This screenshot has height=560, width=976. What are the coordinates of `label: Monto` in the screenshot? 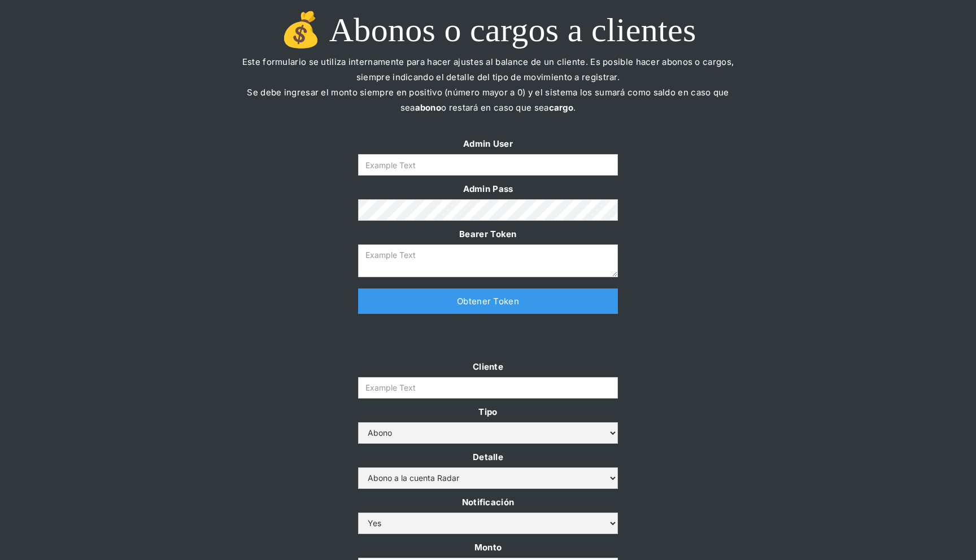 It's located at (488, 547).